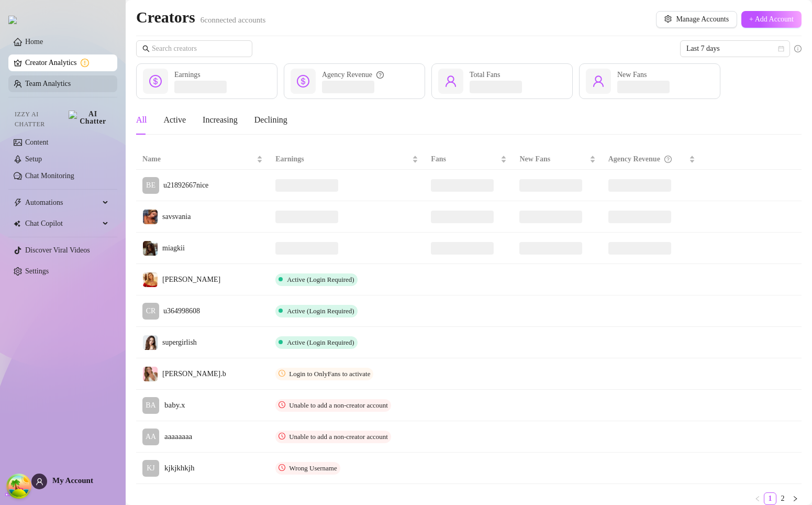  I want to click on span: info-circle, so click(798, 49).